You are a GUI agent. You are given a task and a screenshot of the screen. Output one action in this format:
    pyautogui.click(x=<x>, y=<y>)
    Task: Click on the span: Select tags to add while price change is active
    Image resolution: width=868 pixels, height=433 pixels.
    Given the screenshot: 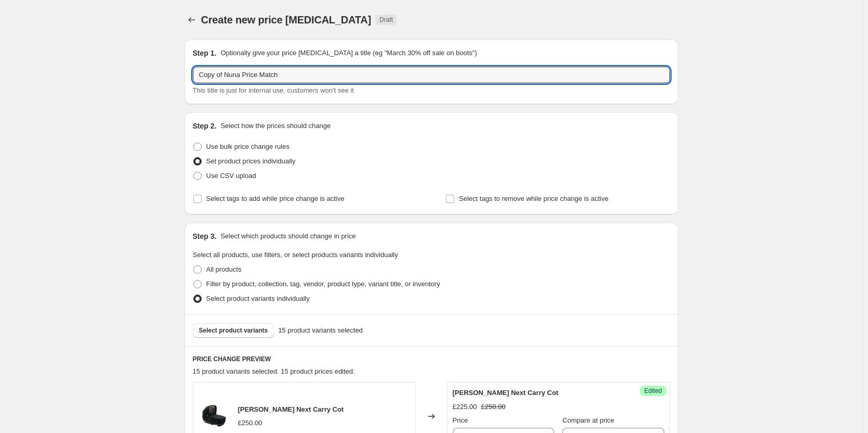 What is the action you would take?
    pyautogui.click(x=275, y=198)
    